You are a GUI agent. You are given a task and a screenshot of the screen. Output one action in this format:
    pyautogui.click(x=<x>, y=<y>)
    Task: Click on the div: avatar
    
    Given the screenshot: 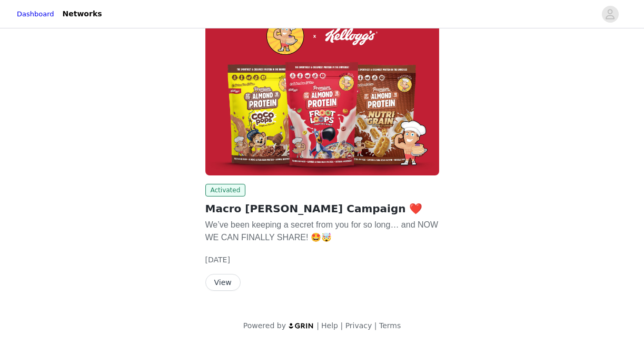 What is the action you would take?
    pyautogui.click(x=610, y=14)
    